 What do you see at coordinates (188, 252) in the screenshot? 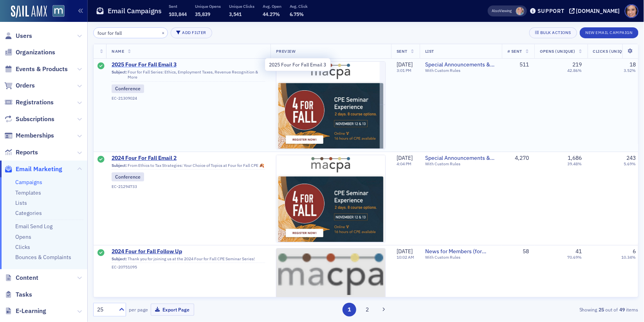
I see `a: 2024 Four for Fall Follow Up` at bounding box center [188, 252].